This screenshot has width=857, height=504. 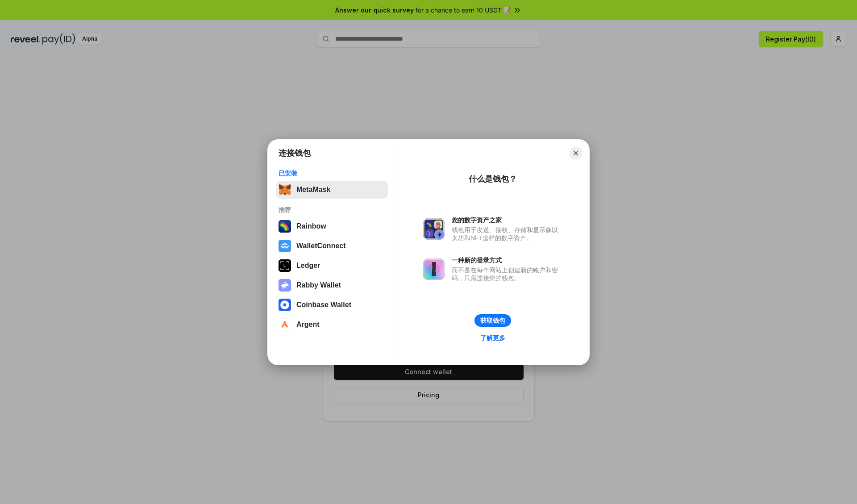 What do you see at coordinates (285, 266) in the screenshot?
I see `img: svg+xml,%3Csvg%20xmlns%3D%22http%3A%2F%2Fwww.w3.org%2F2000%2Fsvg%22%20width%3D%2228%22%20height%3...` at bounding box center [285, 266].